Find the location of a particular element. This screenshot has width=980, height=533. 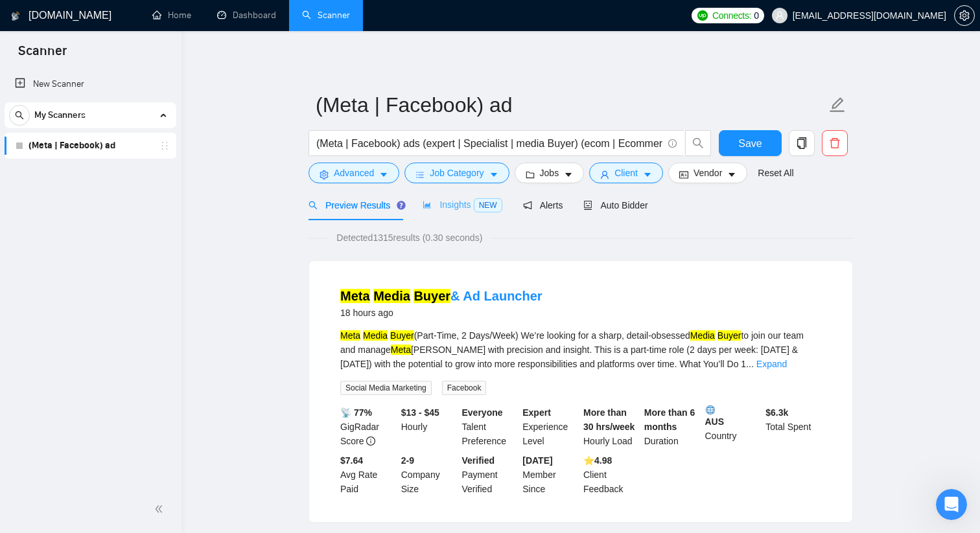

div: Talent Preference is located at coordinates (490, 427).